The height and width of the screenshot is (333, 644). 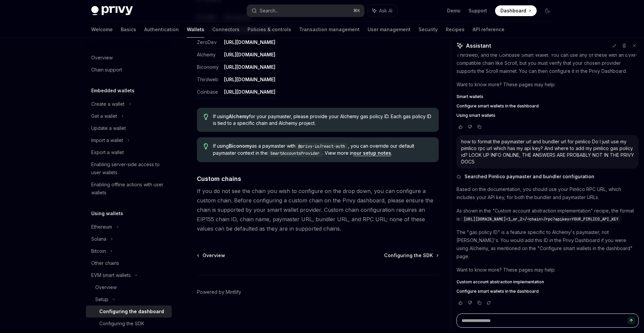 What do you see at coordinates (214, 255) in the screenshot?
I see `span: Overview` at bounding box center [214, 255].